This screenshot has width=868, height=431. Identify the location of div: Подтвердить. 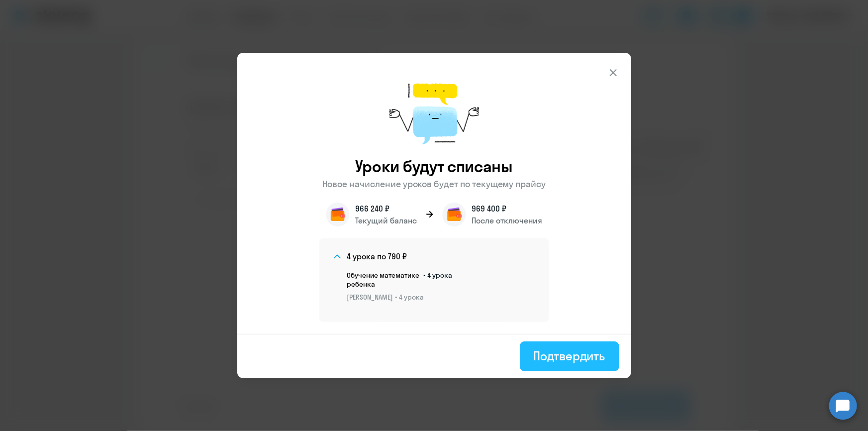
(569, 355).